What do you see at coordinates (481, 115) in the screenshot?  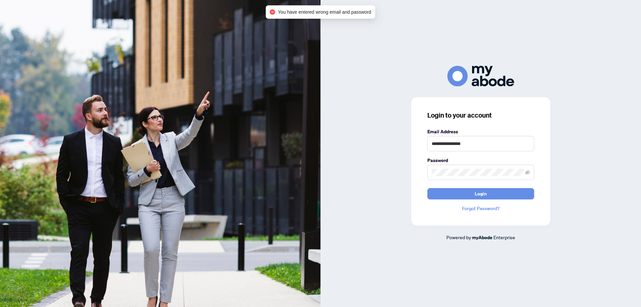 I see `h3: Login to your account` at bounding box center [481, 115].